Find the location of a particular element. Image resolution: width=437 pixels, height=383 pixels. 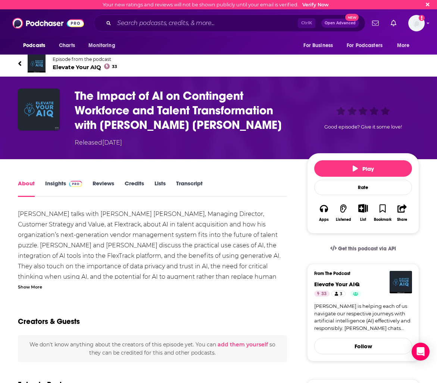

h3: From The Podcast is located at coordinates (360, 273).